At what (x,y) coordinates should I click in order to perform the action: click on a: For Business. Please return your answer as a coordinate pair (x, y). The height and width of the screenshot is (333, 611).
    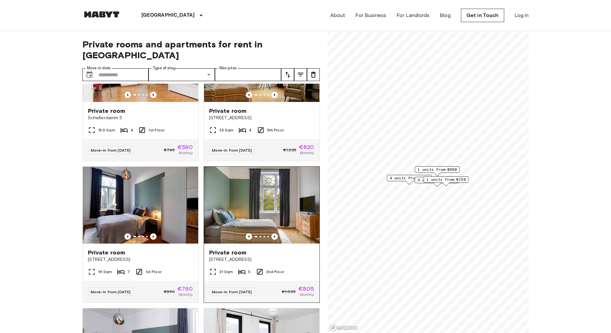
    Looking at the image, I should click on (371, 15).